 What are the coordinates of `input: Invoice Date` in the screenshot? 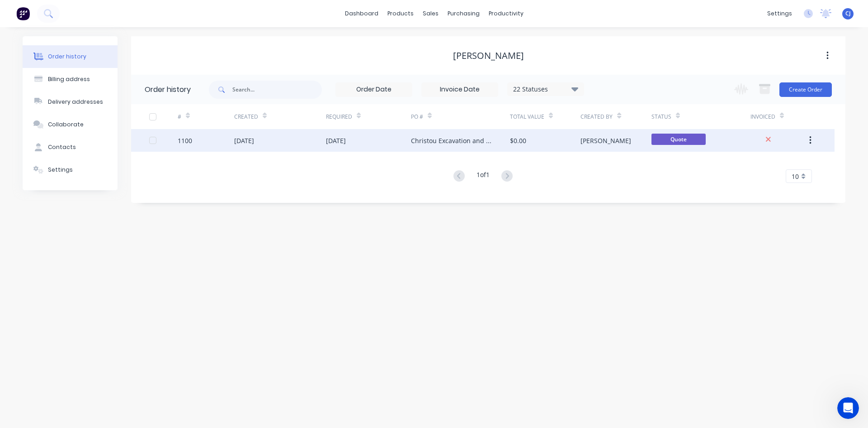 It's located at (460, 89).